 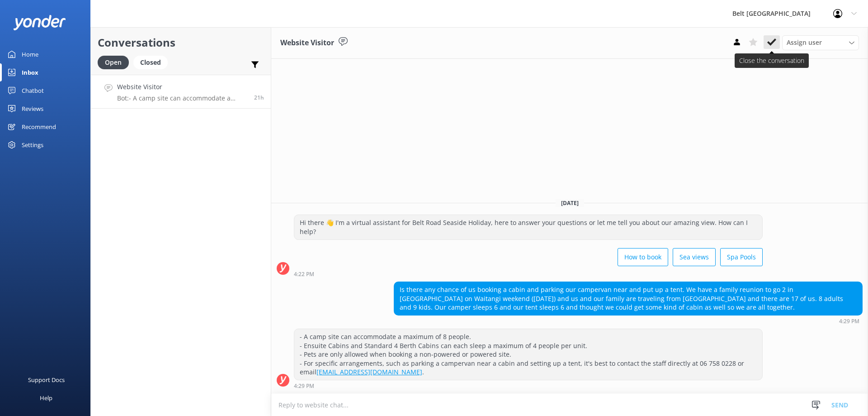 What do you see at coordinates (182, 87) in the screenshot?
I see `h4: Website Visitor` at bounding box center [182, 87].